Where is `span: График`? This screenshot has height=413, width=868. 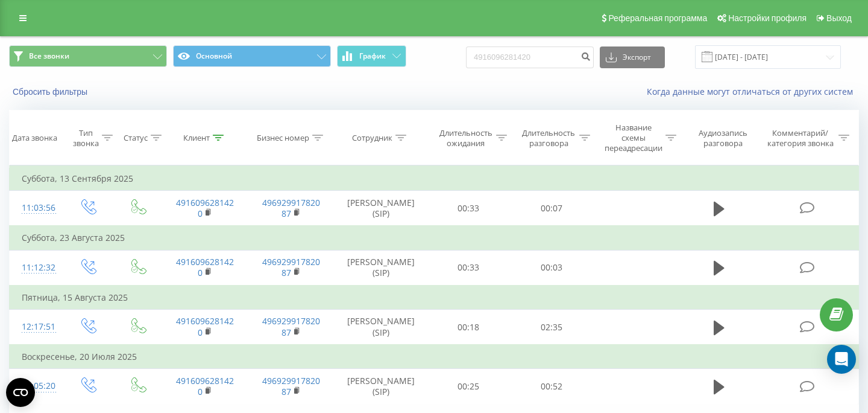 span: График is located at coordinates (373, 56).